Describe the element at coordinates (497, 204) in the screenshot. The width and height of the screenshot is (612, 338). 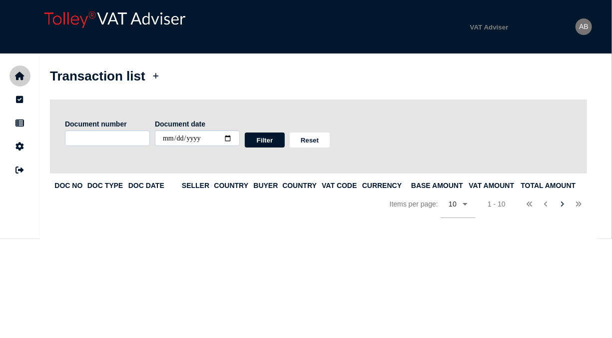
I see `div: 1 - 10` at that location.